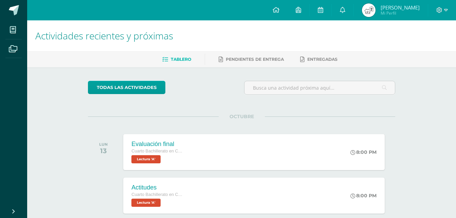 This screenshot has height=218, width=456. What do you see at coordinates (251, 59) in the screenshot?
I see `a: Pendientes de entrega` at bounding box center [251, 59].